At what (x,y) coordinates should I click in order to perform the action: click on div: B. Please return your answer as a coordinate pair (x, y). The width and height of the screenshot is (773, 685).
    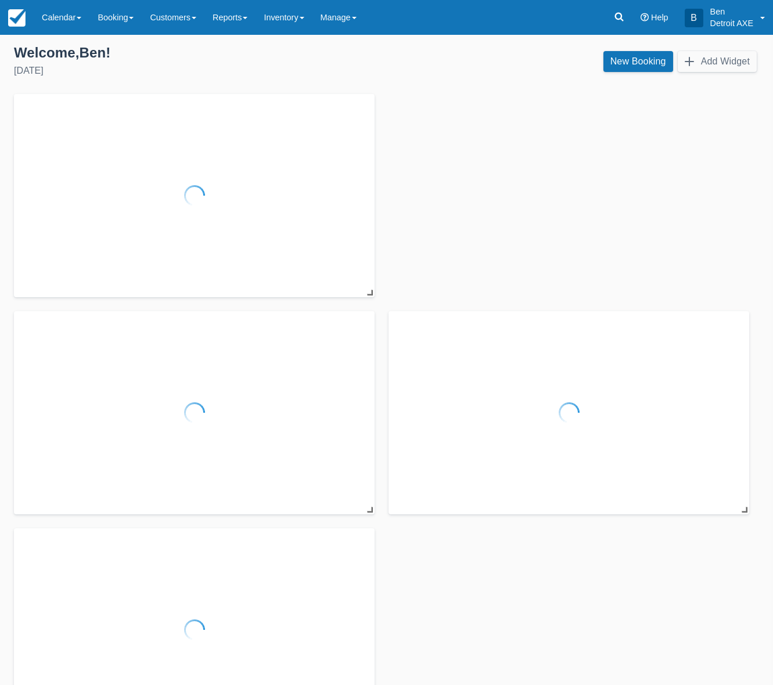
    Looking at the image, I should click on (694, 18).